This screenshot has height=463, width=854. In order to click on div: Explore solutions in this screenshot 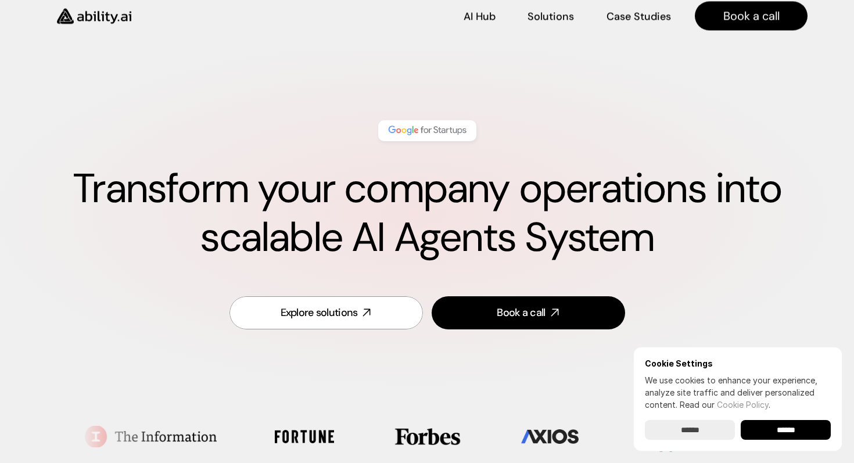, I will do `click(319, 313)`.